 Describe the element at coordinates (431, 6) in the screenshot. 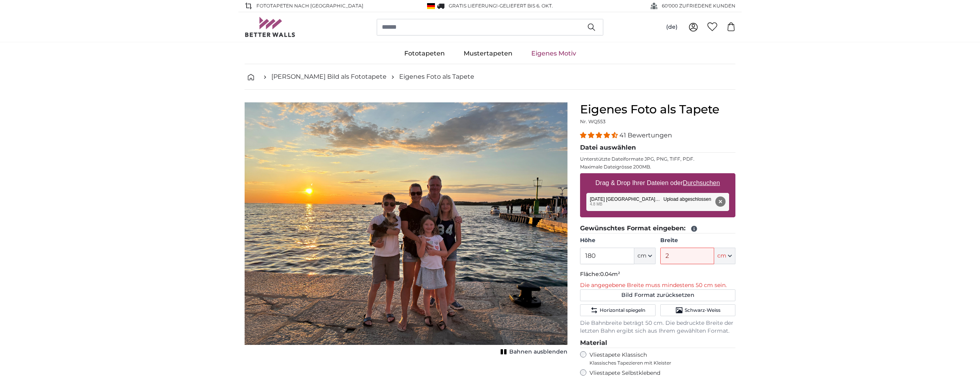

I see `a: Deutschland` at that location.